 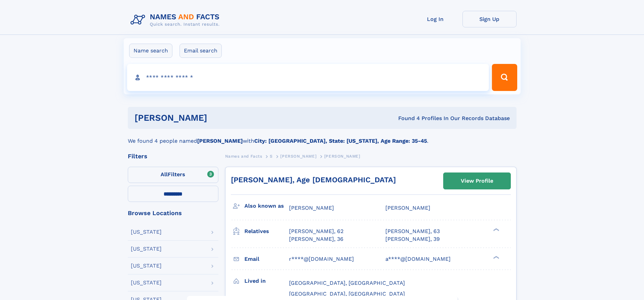 What do you see at coordinates (477, 181) in the screenshot?
I see `a: View Profile` at bounding box center [477, 181].